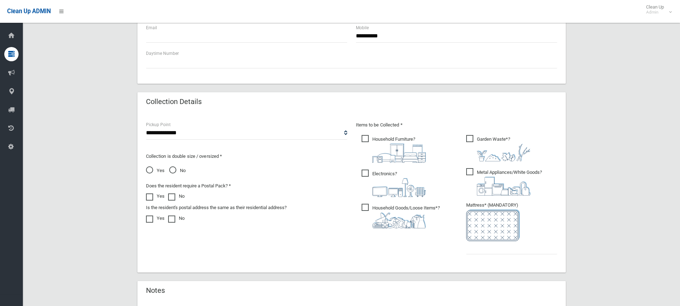 This screenshot has width=680, height=306. Describe the element at coordinates (188, 186) in the screenshot. I see `label: Does the resident require a Postal Pack? *` at that location.